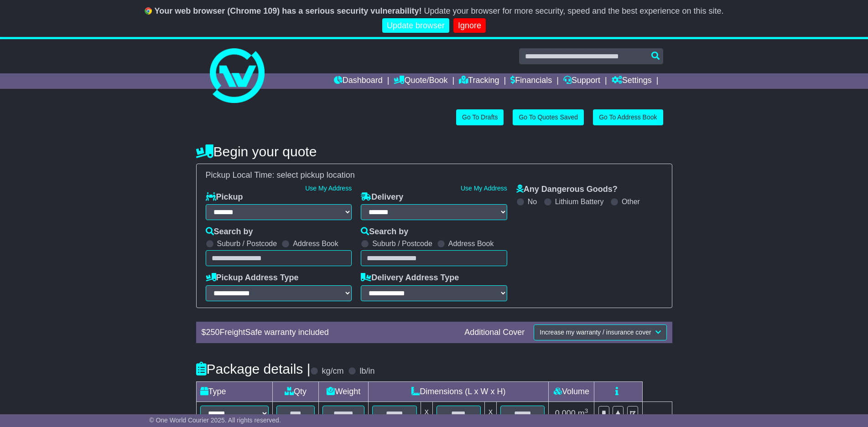 This screenshot has width=868, height=427. I want to click on a: Go To Address Book, so click(627, 117).